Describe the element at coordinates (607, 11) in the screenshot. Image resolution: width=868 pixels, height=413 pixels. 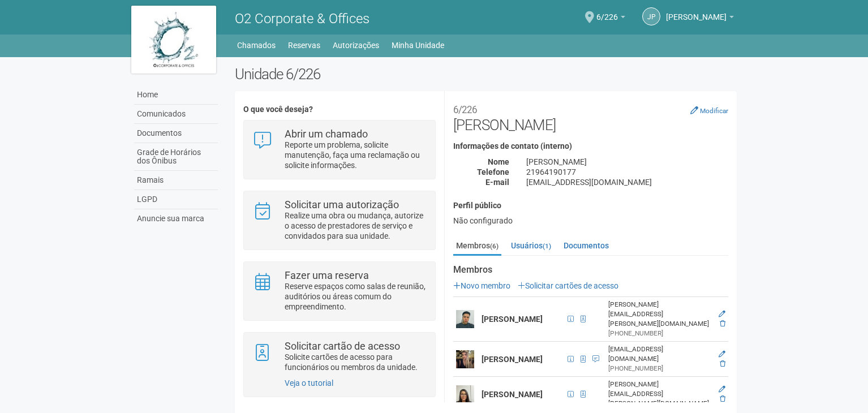
I see `span: 6/226` at that location.